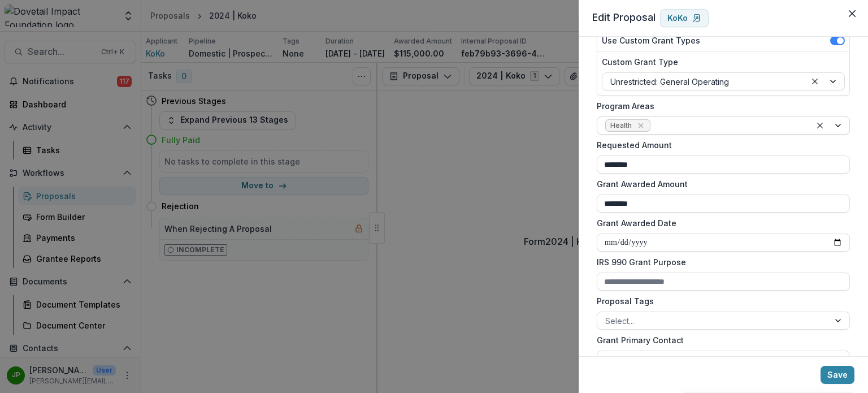  Describe the element at coordinates (621, 126) in the screenshot. I see `span: Health` at that location.